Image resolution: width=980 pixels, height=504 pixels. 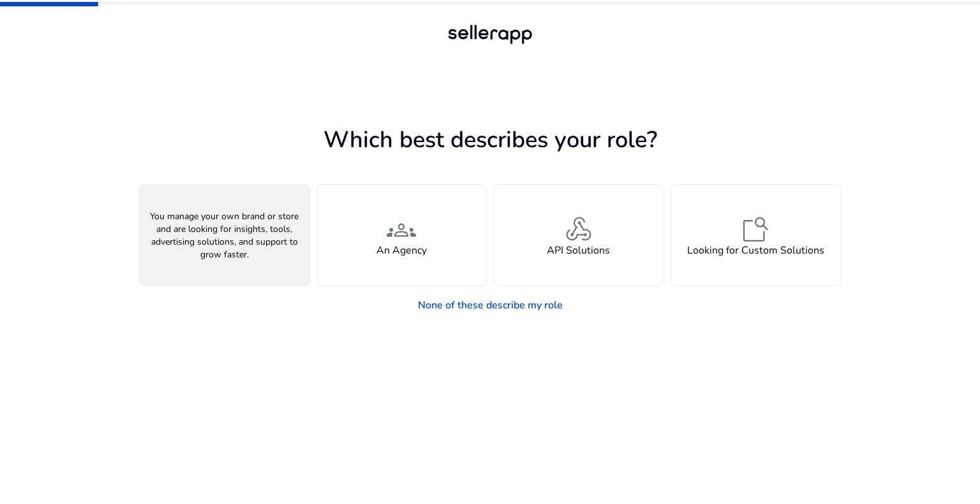 I want to click on button: webhookAPI Solutions, so click(x=579, y=235).